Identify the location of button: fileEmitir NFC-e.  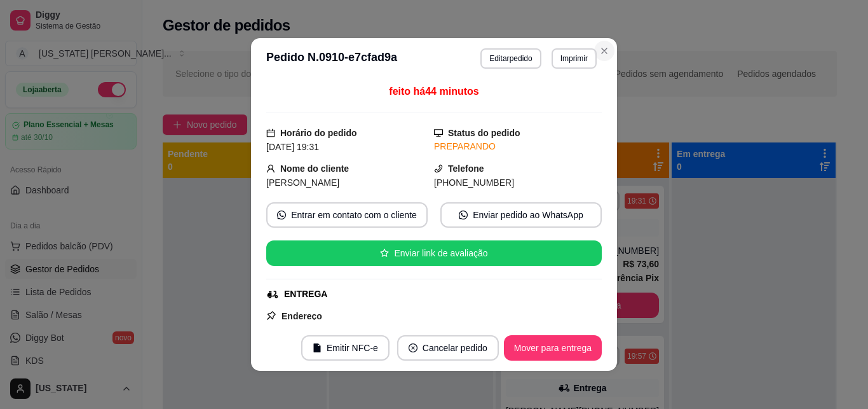
(345, 347).